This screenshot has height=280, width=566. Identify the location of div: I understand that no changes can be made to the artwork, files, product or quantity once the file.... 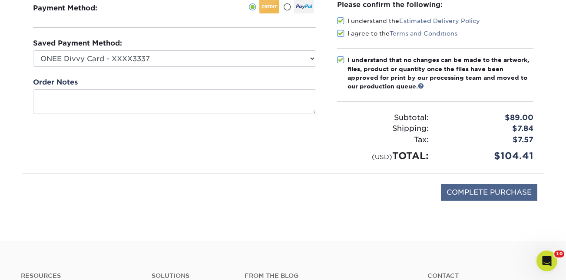
(440, 73).